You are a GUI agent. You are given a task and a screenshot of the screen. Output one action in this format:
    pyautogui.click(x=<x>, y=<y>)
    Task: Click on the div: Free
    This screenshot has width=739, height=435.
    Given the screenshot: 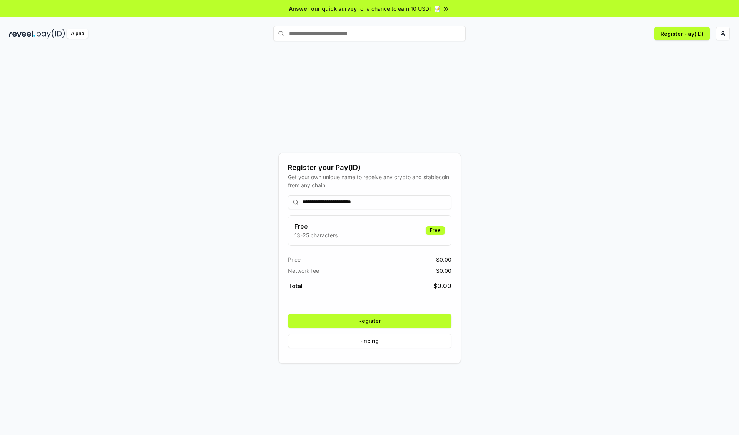 What is the action you would take?
    pyautogui.click(x=435, y=230)
    